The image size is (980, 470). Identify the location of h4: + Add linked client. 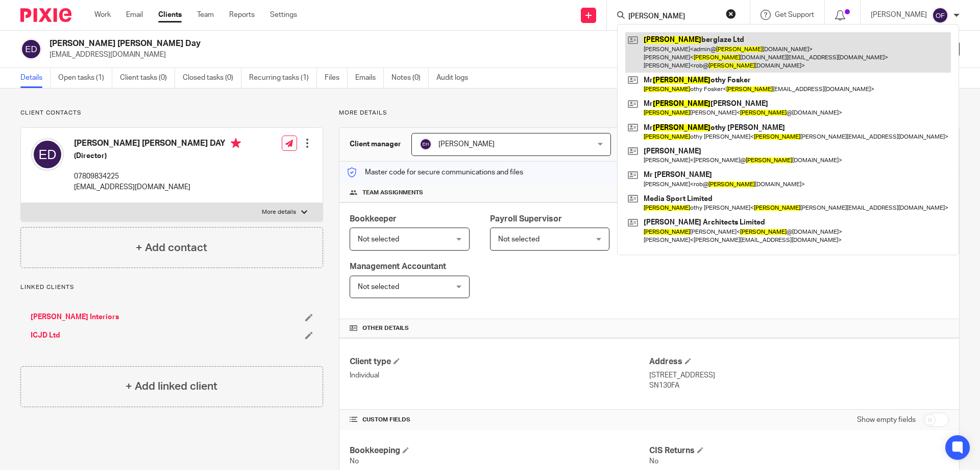
(172, 386).